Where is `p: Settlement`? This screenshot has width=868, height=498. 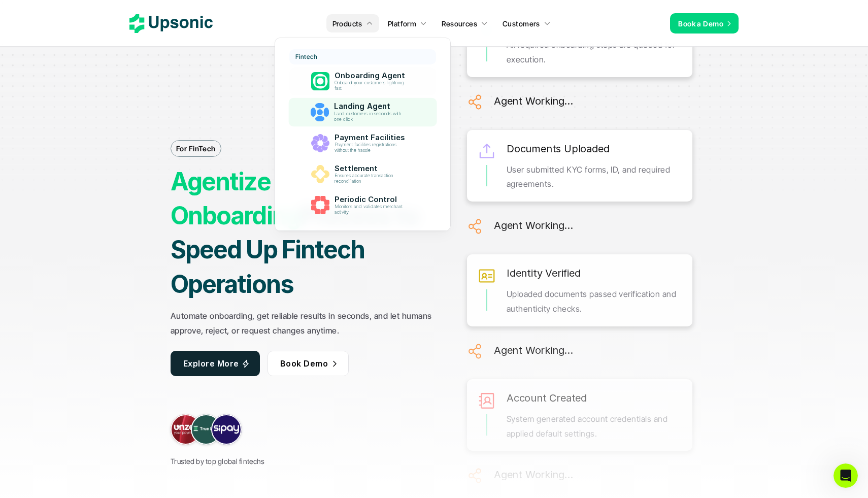
p: Settlement is located at coordinates (371, 169).